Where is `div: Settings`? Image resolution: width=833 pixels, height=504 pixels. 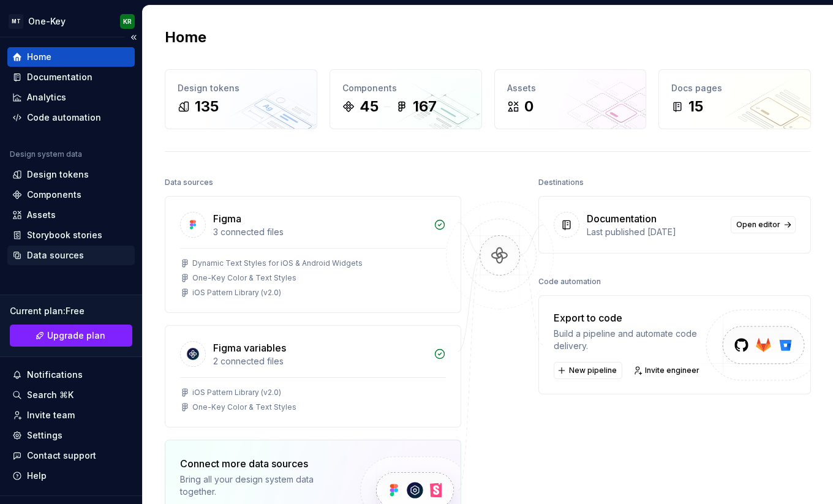
div: Settings is located at coordinates (45, 435).